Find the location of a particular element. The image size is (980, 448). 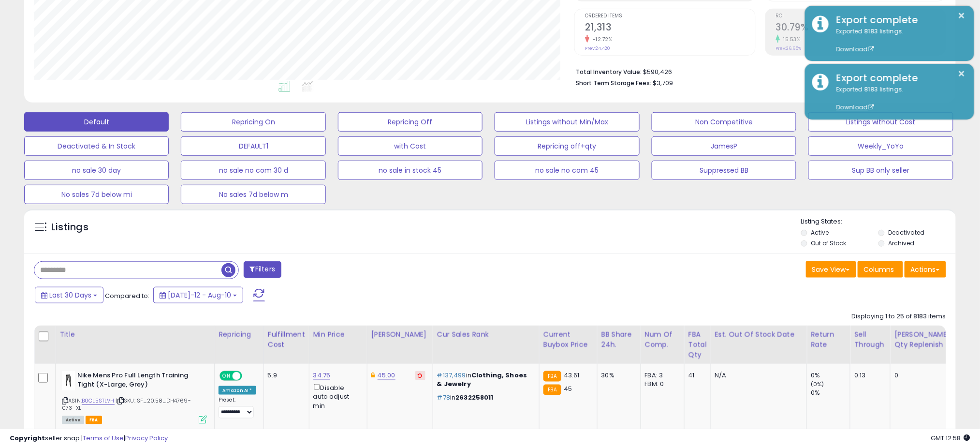

a: Terms of Use is located at coordinates (103, 438).